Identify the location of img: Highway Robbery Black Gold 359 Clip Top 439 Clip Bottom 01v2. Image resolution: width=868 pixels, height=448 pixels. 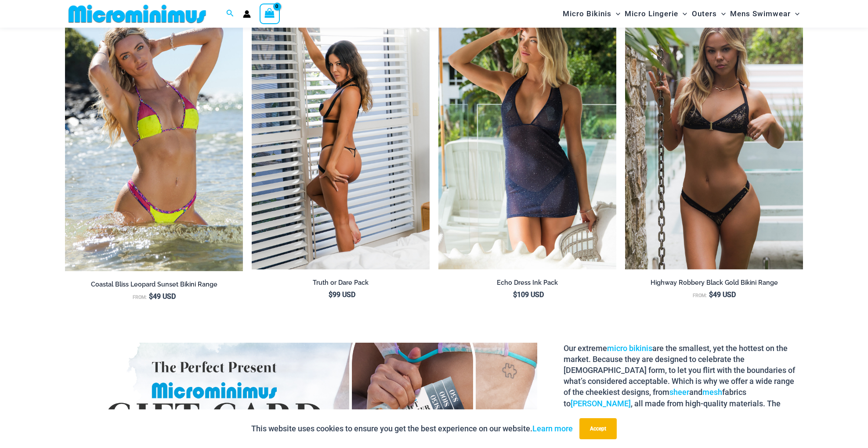
(714, 136).